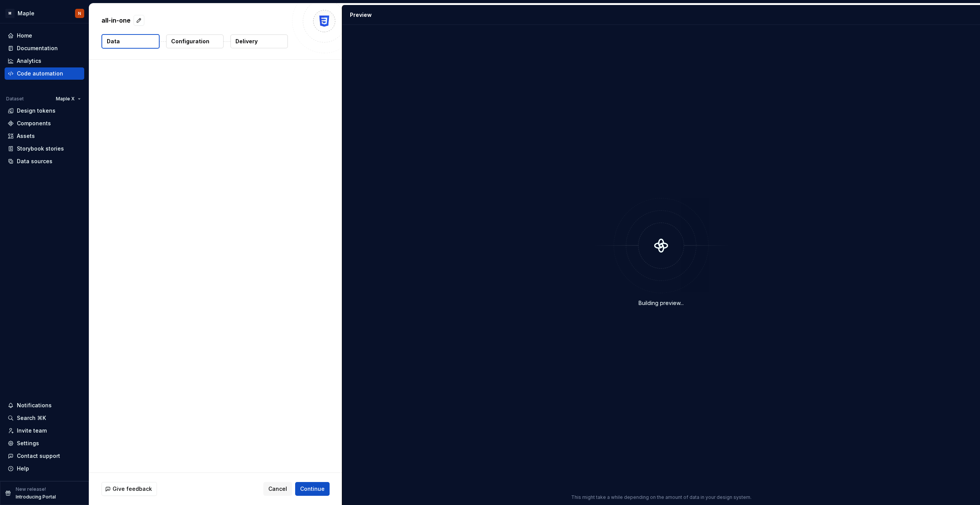 The height and width of the screenshot is (505, 980). What do you see at coordinates (34, 161) in the screenshot?
I see `div: Data sources` at bounding box center [34, 161].